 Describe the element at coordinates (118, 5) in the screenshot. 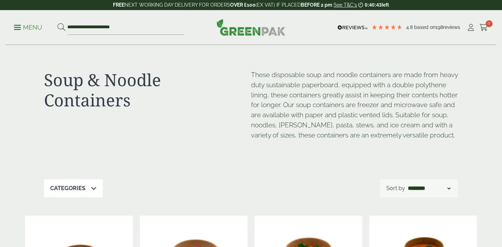

I see `strong: FREE` at that location.